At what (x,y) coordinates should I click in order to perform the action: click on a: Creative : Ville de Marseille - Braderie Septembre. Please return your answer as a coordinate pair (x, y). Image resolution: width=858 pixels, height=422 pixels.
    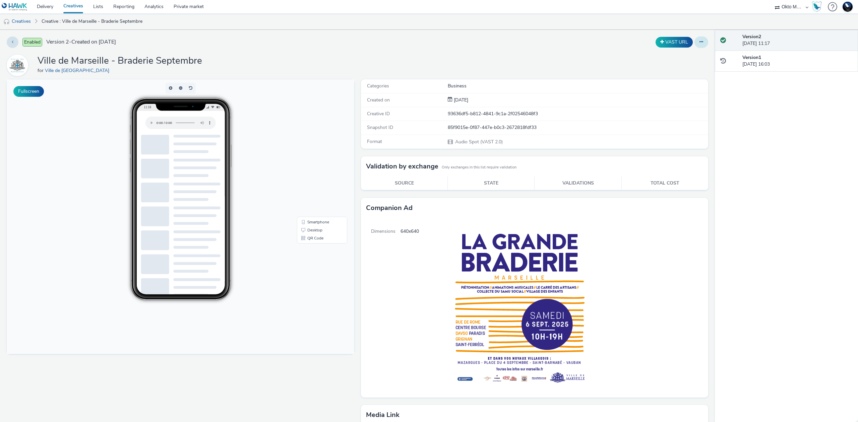
    Looking at the image, I should click on (92, 21).